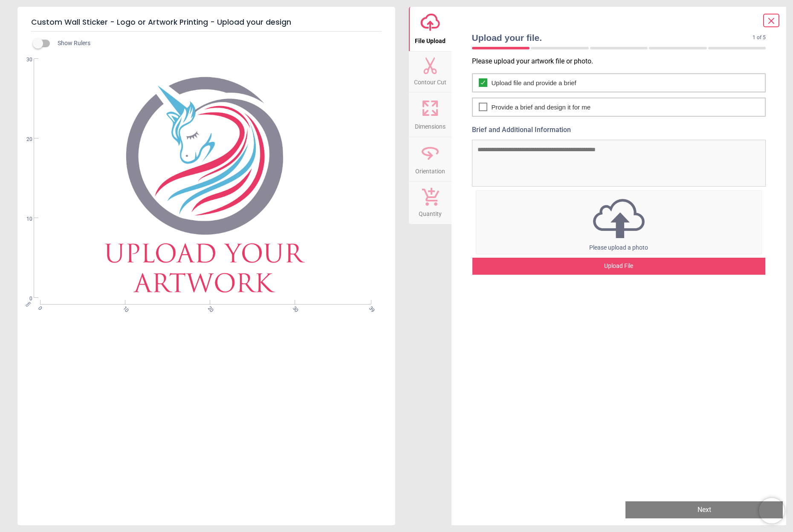 The image size is (793, 532). I want to click on label: Brief and Additional Information, so click(619, 130).